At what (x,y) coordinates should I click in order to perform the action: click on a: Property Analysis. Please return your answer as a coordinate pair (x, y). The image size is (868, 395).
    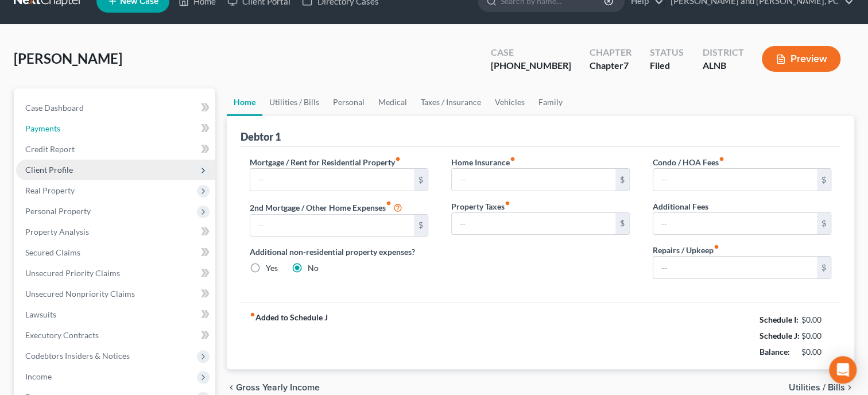
    Looking at the image, I should click on (115, 232).